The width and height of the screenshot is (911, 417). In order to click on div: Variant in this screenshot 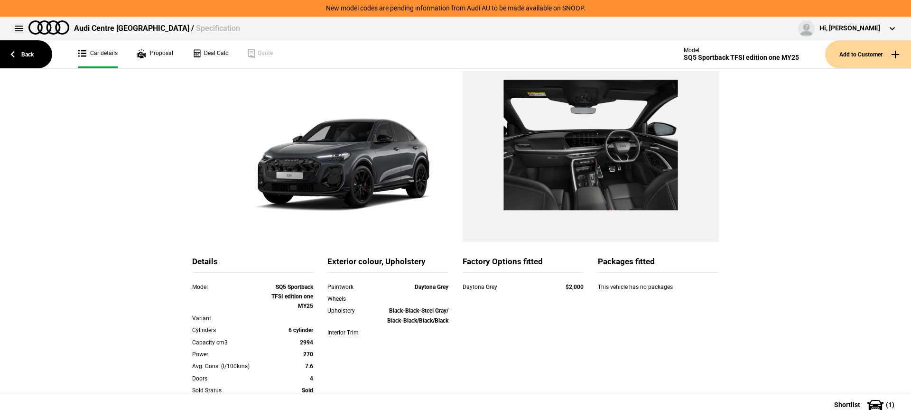, I will do `click(228, 318)`.